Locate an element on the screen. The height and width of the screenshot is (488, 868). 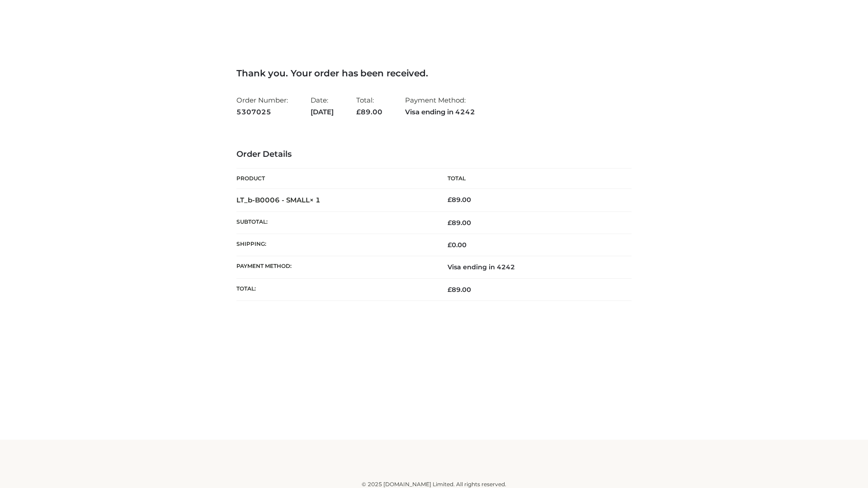
h3: Order Details is located at coordinates (434, 155).